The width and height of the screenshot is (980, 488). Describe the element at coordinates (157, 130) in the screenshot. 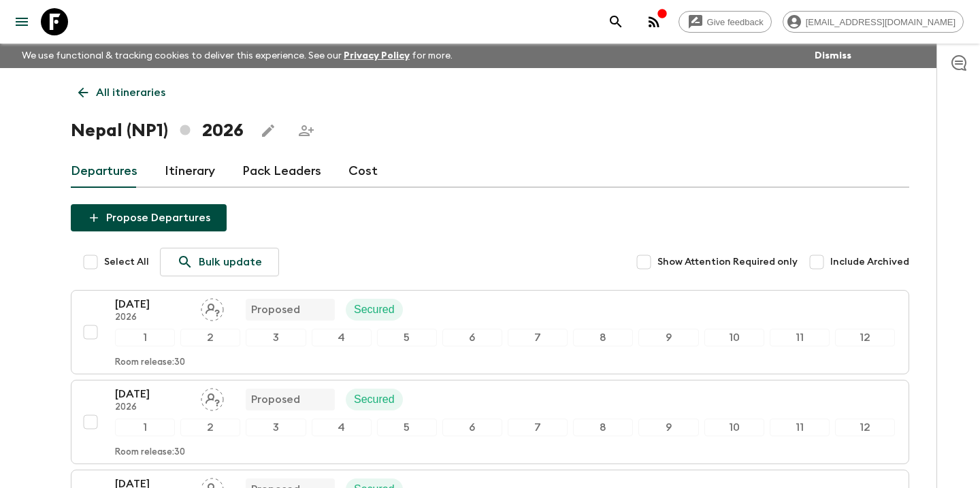

I see `h1: Nepal (NP1) 2026` at that location.